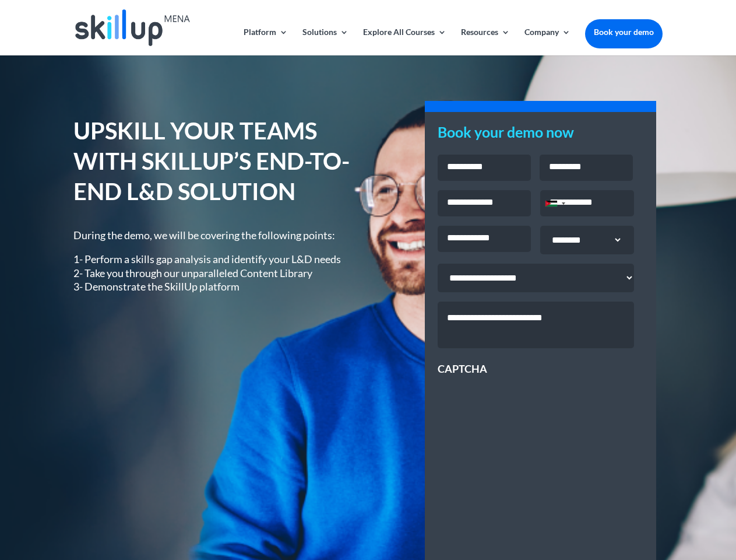 The width and height of the screenshot is (736, 560). What do you see at coordinates (212, 261) in the screenshot?
I see `div: During the demo, we will be covering the following points:` at bounding box center [212, 261].